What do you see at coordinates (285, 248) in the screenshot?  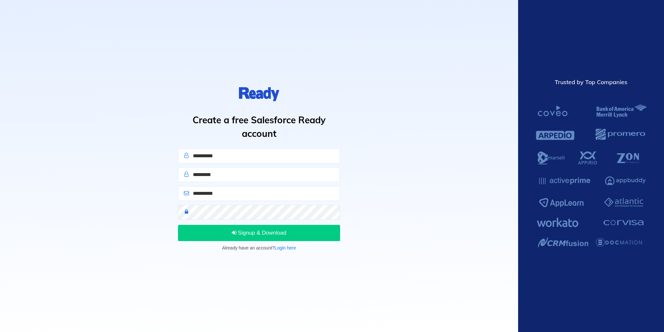 I see `a: Login here` at bounding box center [285, 248].